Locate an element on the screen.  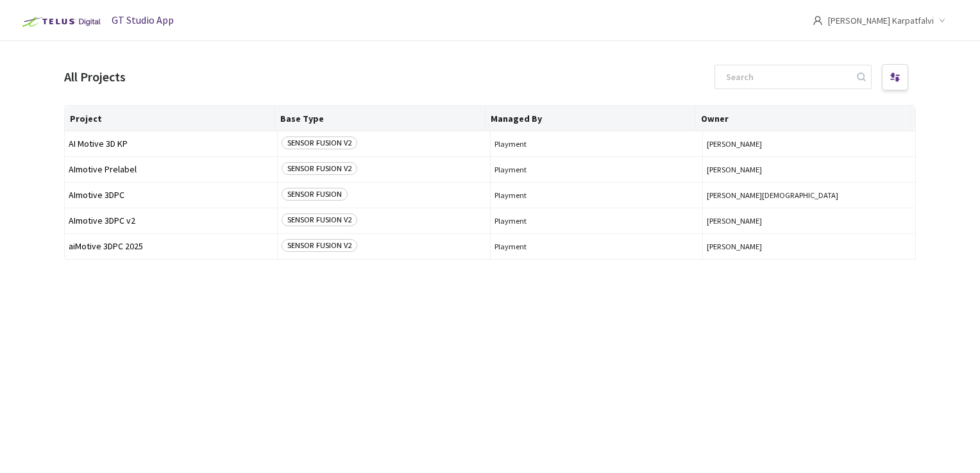
input: Search is located at coordinates (786, 77).